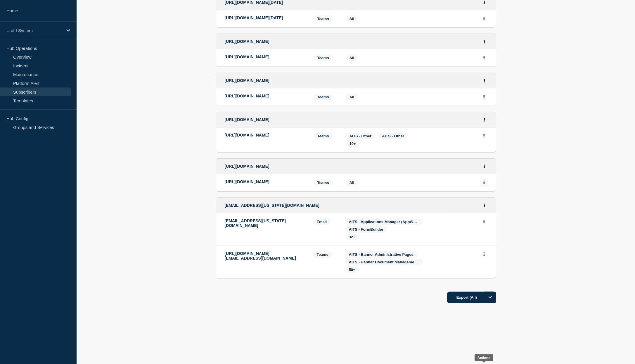 This screenshot has height=364, width=635. I want to click on span: AITS - FormBuilder, so click(366, 229).